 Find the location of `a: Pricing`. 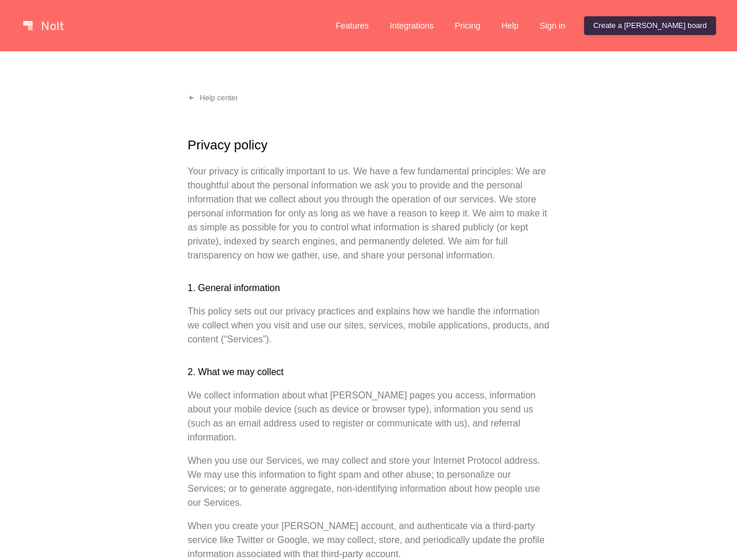

a: Pricing is located at coordinates (468, 26).